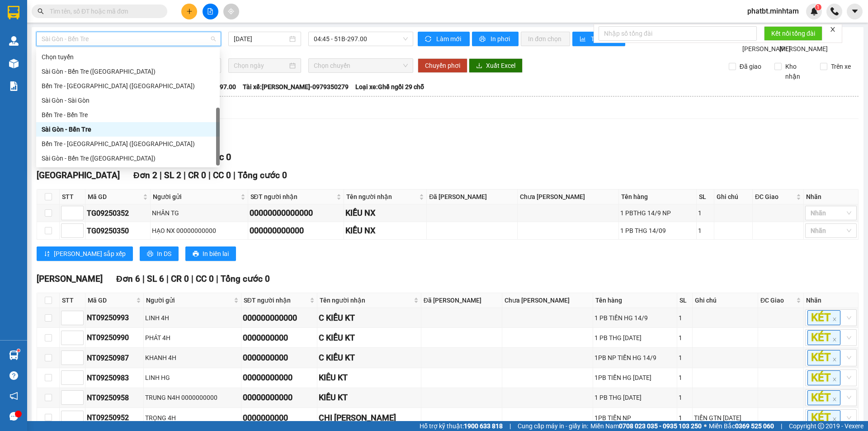  What do you see at coordinates (369, 397) in the screenshot?
I see `td: KIỀU KT` at bounding box center [369, 397].